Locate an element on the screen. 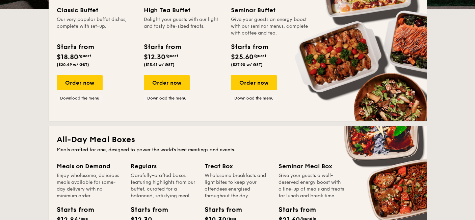 The width and height of the screenshot is (475, 220). div: Regulars is located at coordinates (163, 166).